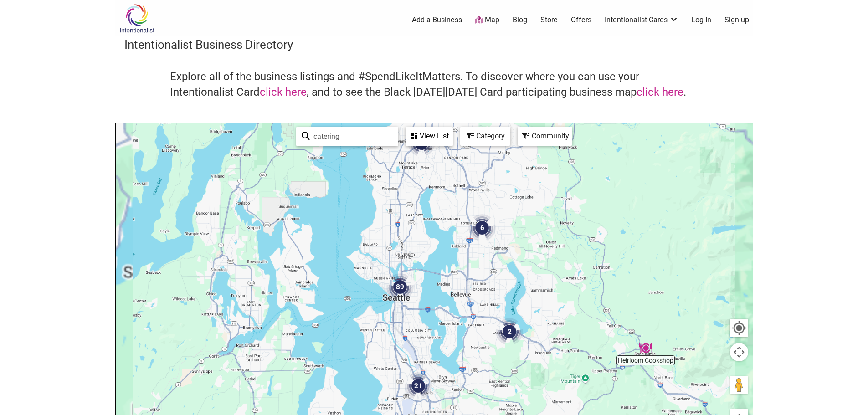 Image resolution: width=868 pixels, height=415 pixels. Describe the element at coordinates (701, 20) in the screenshot. I see `a: Log In` at that location.